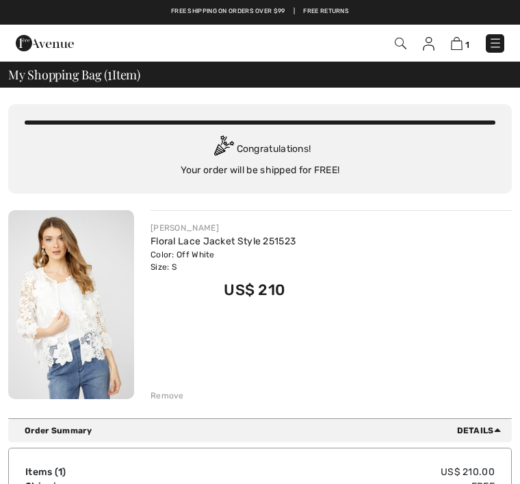  Describe the element at coordinates (400, 43) in the screenshot. I see `img: Search` at that location.